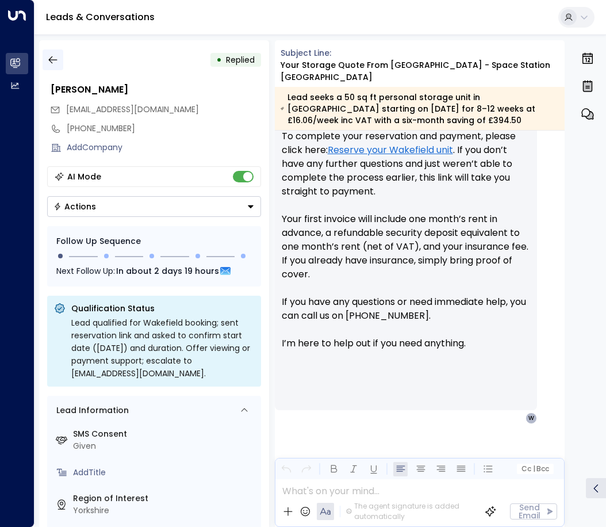  I want to click on div: Next Follow Up:, so click(154, 271).